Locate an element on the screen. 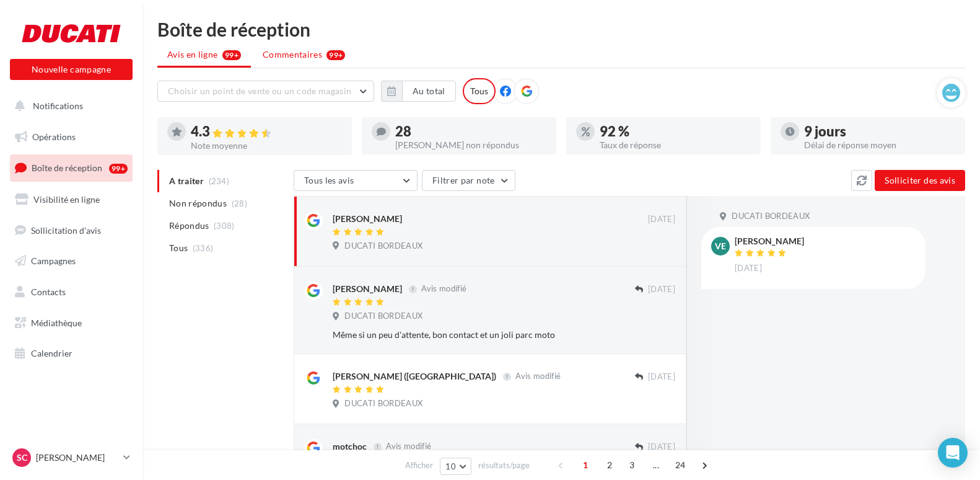 This screenshot has height=480, width=980. span: SC is located at coordinates (22, 457).